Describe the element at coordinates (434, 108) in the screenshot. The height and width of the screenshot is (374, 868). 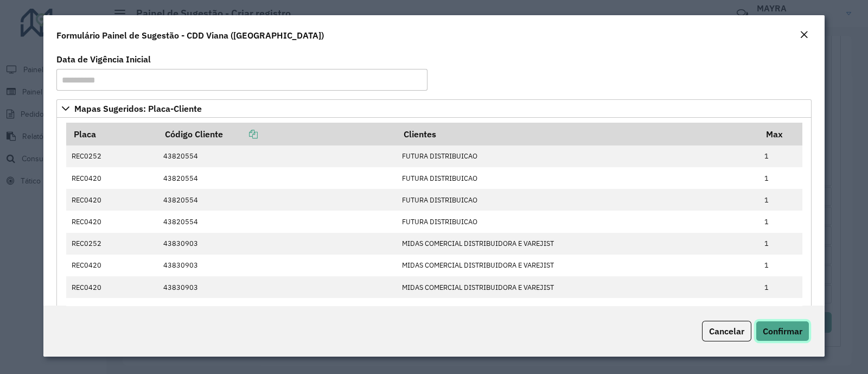
I see `a: Mapas Sugeridos: Placa-Cliente` at that location.